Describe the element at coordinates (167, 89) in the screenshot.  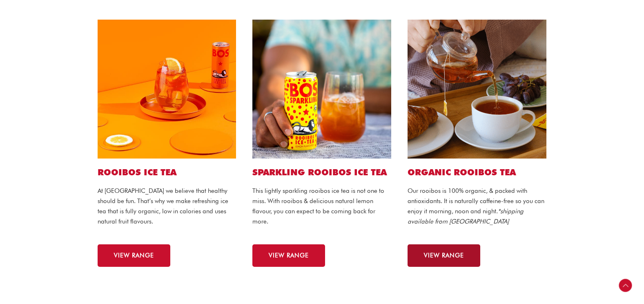
I see `img: peach` at that location.